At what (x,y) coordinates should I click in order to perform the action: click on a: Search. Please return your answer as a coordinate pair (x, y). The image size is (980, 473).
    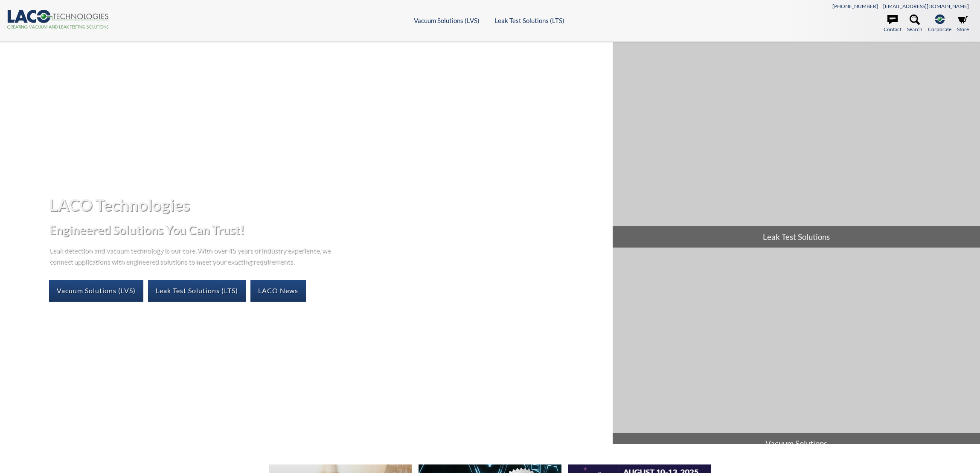
    Looking at the image, I should click on (915, 24).